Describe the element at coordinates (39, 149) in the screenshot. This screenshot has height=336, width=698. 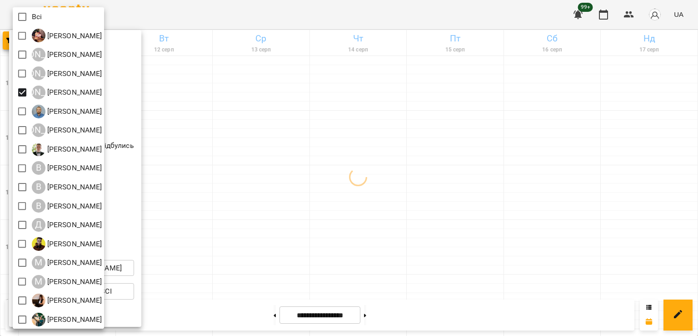
I see `img: В` at that location.